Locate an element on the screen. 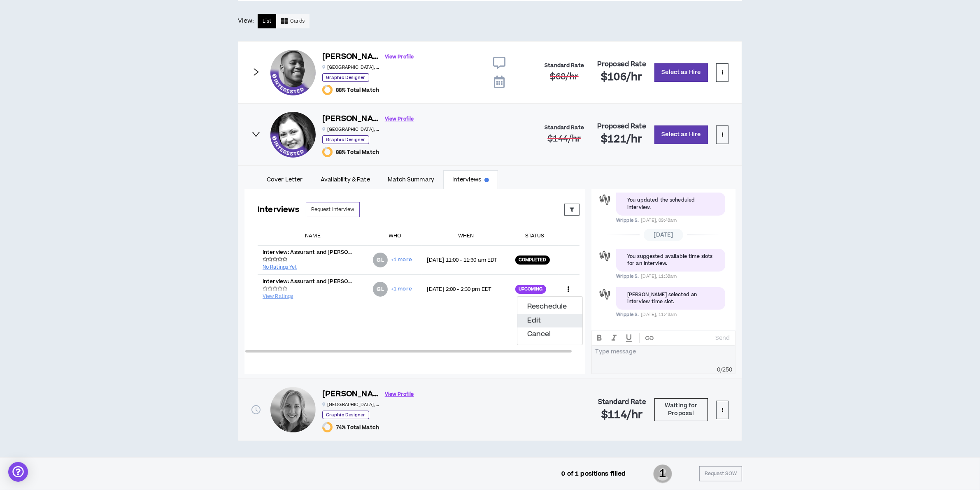  div: Irina I. is located at coordinates (293, 134).